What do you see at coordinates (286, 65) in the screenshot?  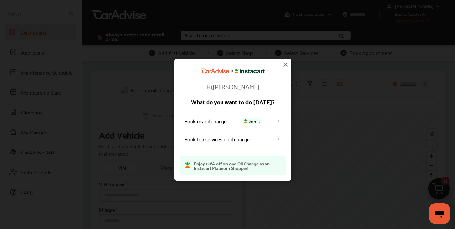 I see `img: close-icon.a004319c.svg` at bounding box center [286, 65].